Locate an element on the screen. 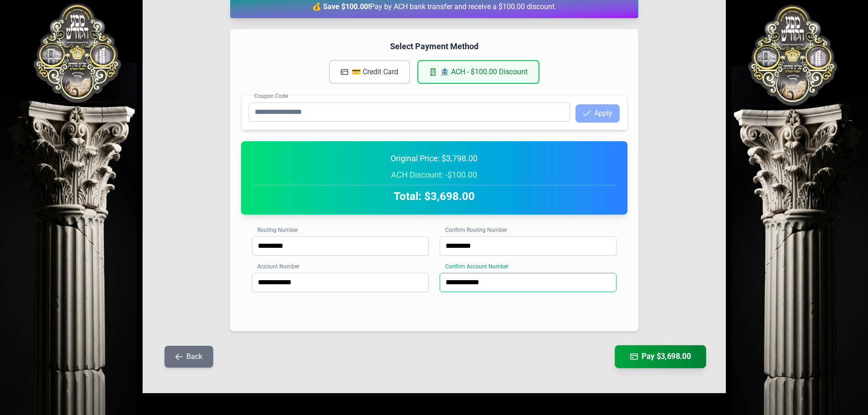  button: 🏦 ACH - $100.00 Discount is located at coordinates (478, 72).